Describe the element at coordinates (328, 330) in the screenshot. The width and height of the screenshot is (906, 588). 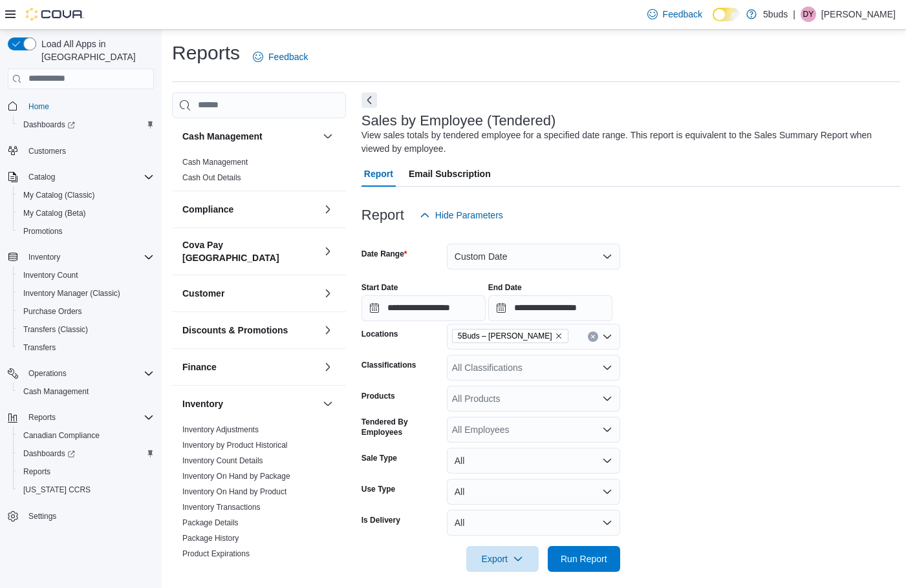
I see `button: Discounts & Promotions` at that location.